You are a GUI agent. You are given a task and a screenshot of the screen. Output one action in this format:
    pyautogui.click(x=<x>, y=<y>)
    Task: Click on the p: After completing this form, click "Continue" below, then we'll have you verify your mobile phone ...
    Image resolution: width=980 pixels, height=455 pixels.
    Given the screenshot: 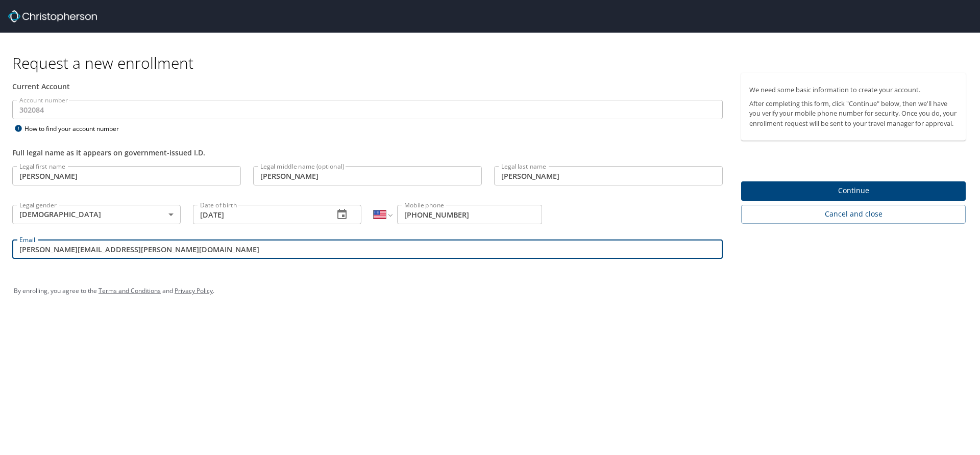 What is the action you would take?
    pyautogui.click(x=853, y=114)
    